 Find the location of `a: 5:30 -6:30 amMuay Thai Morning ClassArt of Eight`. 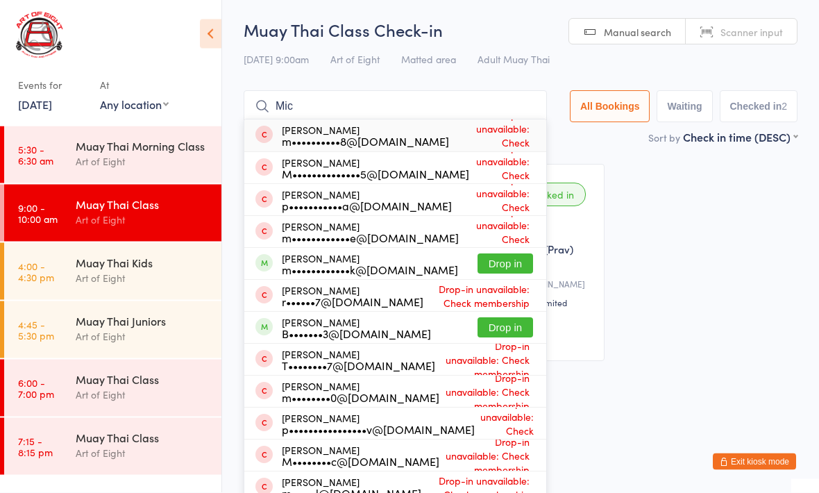

a: 5:30 -6:30 amMuay Thai Morning ClassArt of Eight is located at coordinates (112, 155).